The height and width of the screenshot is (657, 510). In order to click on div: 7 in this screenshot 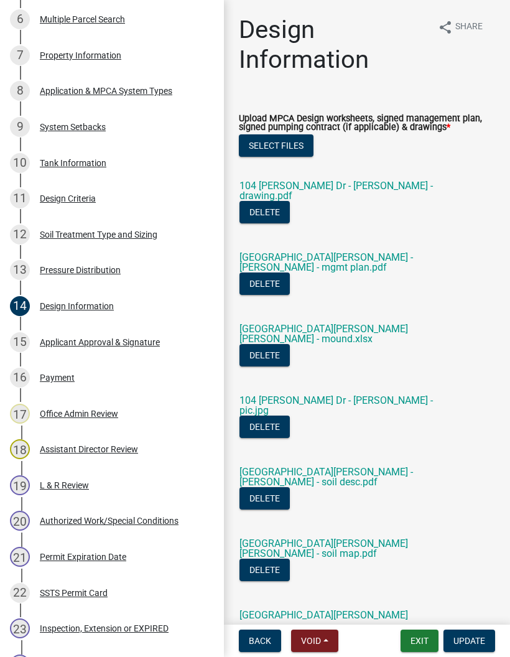, I will do `click(20, 55)`.